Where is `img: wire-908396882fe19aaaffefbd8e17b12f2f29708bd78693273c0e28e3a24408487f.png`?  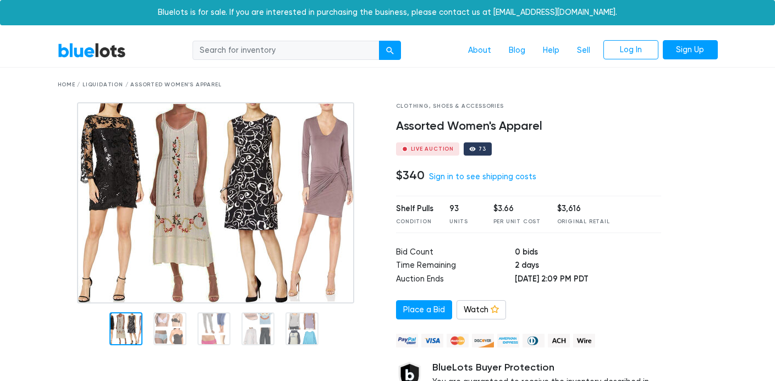 img: wire-908396882fe19aaaffefbd8e17b12f2f29708bd78693273c0e28e3a24408487f.png is located at coordinates (584, 340).